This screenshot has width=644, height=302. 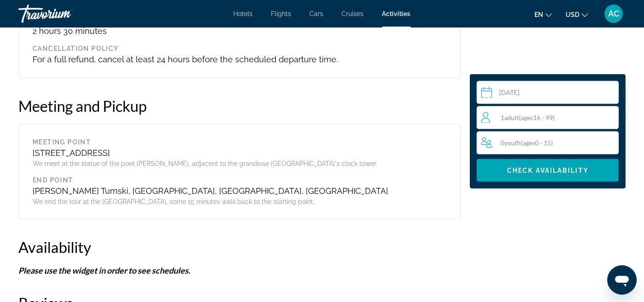 What do you see at coordinates (537, 142) in the screenshot?
I see `span: ( 0 - 15)` at bounding box center [537, 142].